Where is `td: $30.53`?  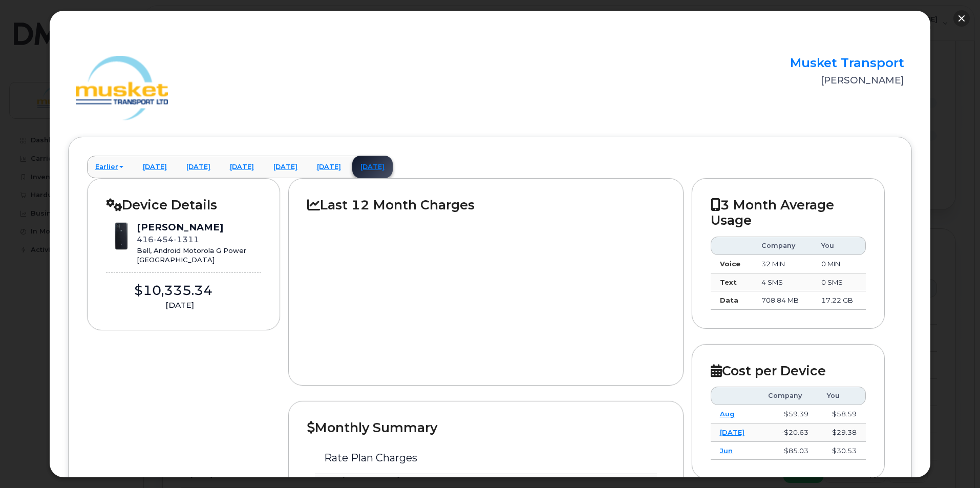
td: $30.53 is located at coordinates (842, 452).